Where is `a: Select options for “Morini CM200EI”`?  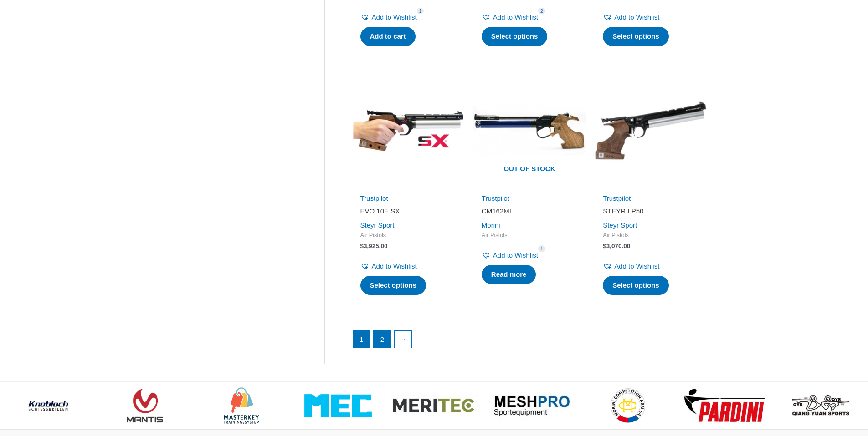
a: Select options for “Morini CM200EI” is located at coordinates (514, 36).